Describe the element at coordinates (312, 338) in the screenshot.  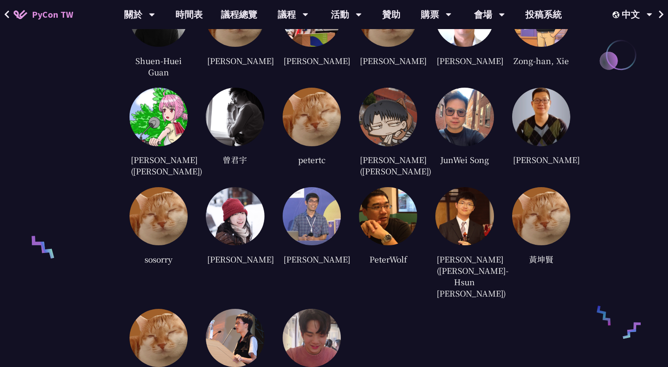
I see `img: c22c2e10e811a593462dda8c54eb193e.jpg` at that location.